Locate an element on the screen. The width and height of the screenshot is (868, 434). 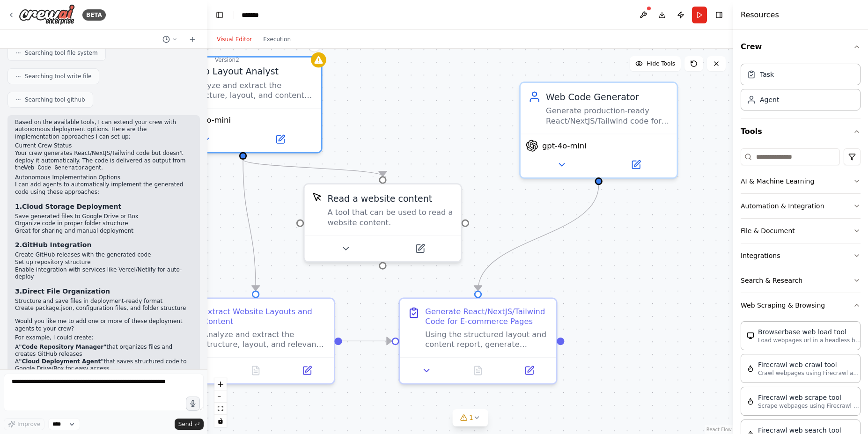
strong: Direct File Organization is located at coordinates (66, 291).